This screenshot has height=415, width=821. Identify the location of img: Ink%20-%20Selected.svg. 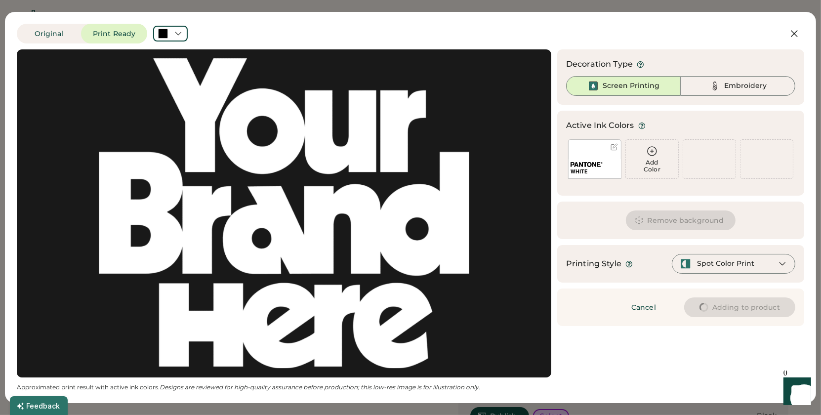
(593, 86).